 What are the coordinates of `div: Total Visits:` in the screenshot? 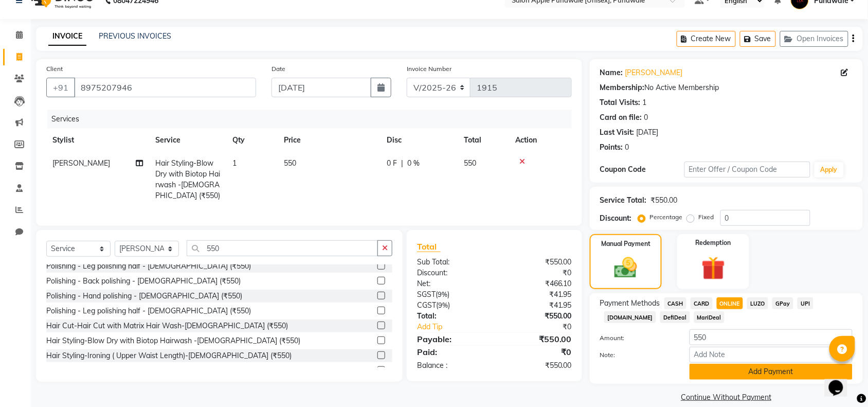 It's located at (621, 102).